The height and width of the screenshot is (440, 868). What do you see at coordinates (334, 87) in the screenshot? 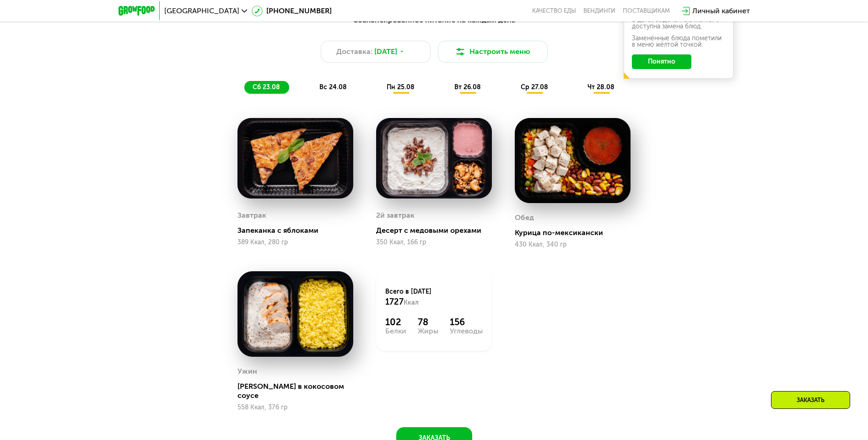
I see `span: вс 24.08` at bounding box center [334, 87].